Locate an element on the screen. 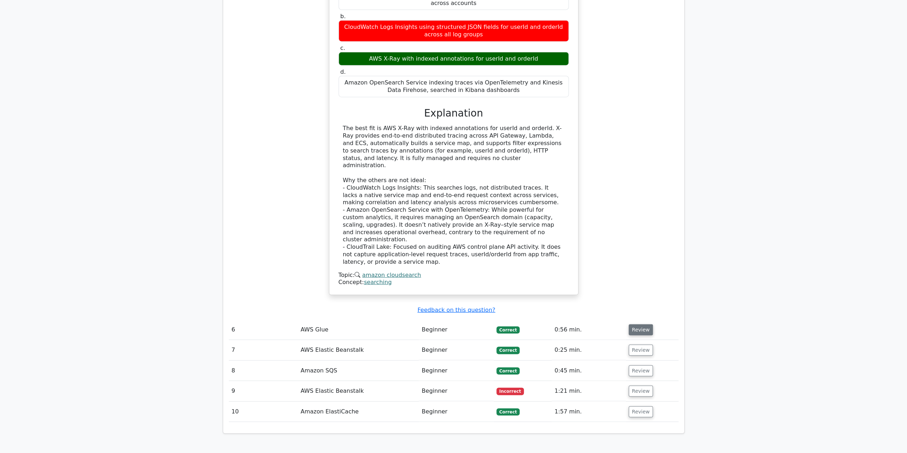 This screenshot has height=453, width=907. a: Feedback on this question? is located at coordinates (456, 310).